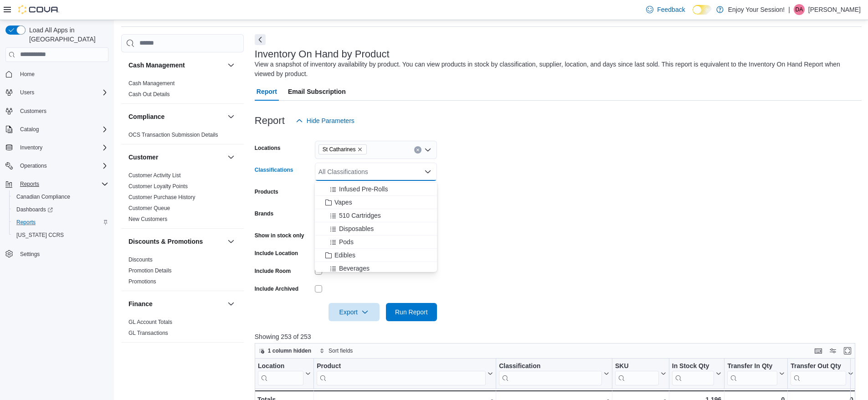  I want to click on button: Users, so click(57, 93).